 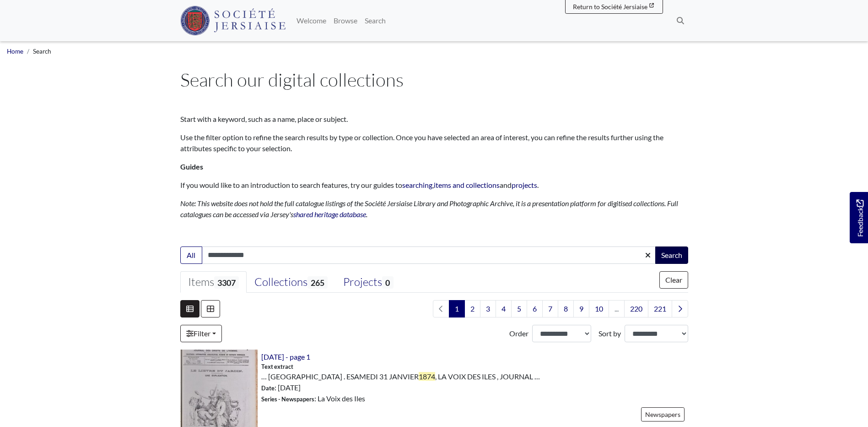 What do you see at coordinates (427, 376) in the screenshot?
I see `span: 1874` at bounding box center [427, 376].